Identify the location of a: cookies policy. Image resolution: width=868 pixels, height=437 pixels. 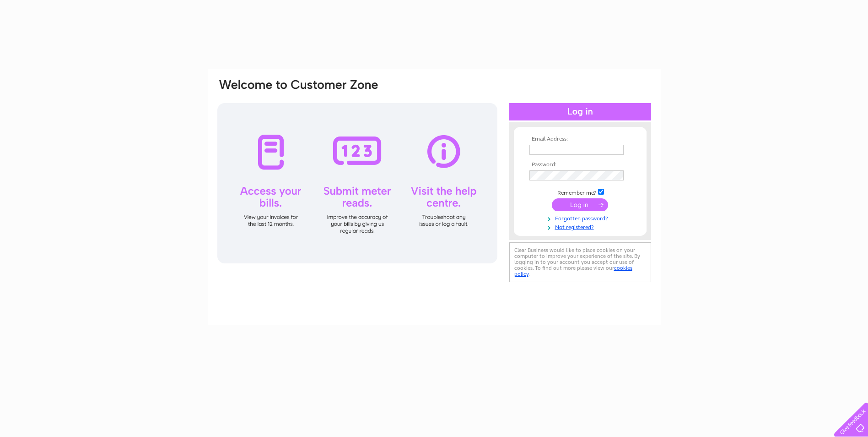
(573, 270).